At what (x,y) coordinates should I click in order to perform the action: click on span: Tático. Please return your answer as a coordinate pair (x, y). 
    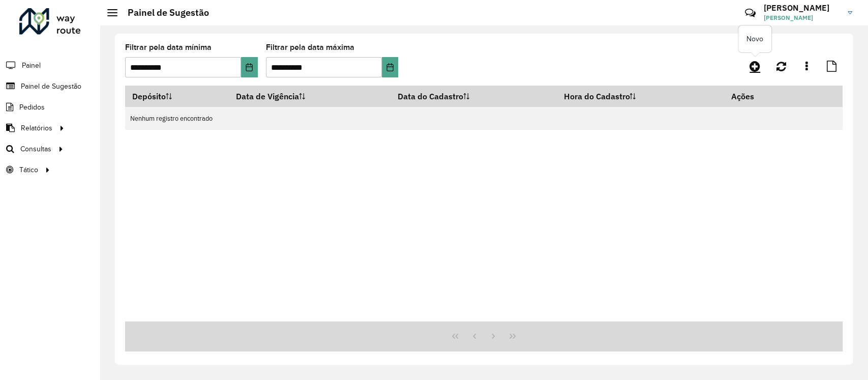
    Looking at the image, I should click on (28, 169).